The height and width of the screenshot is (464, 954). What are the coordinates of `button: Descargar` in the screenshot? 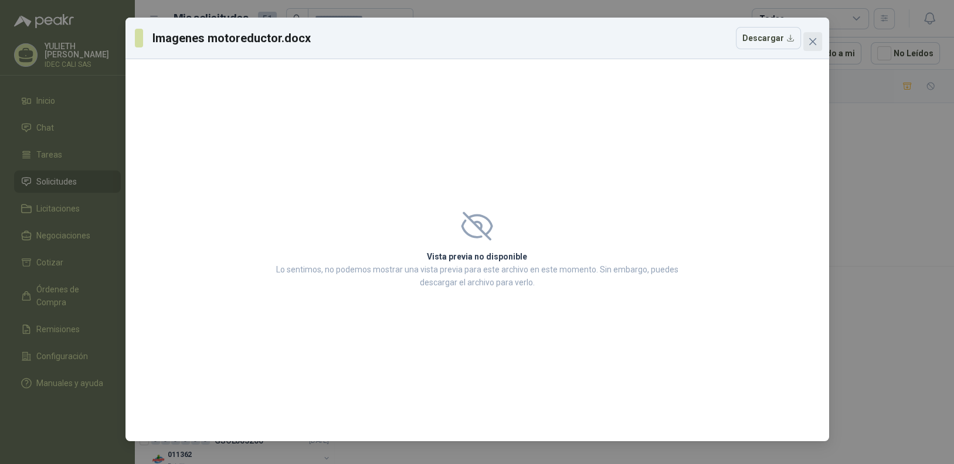 It's located at (768, 38).